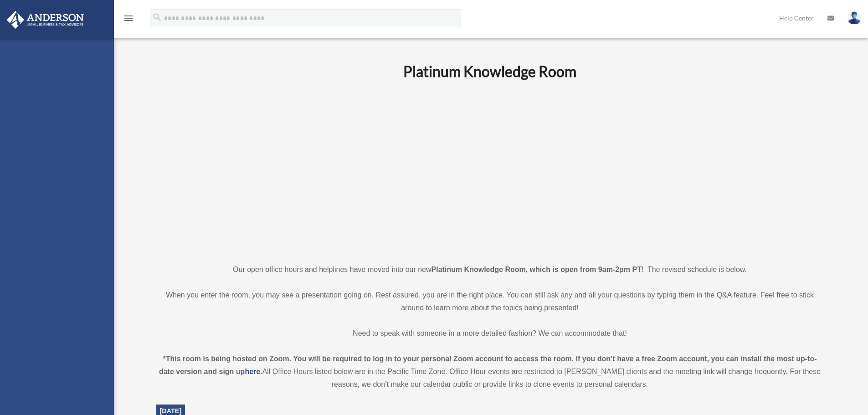 This screenshot has height=415, width=868. Describe the element at coordinates (489, 71) in the screenshot. I see `b: Platinum Knowledge Room` at that location.